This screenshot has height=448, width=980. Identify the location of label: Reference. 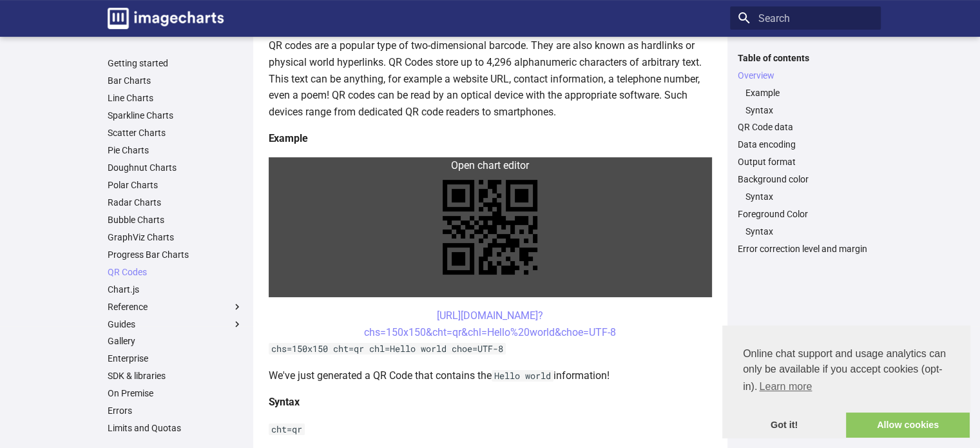
(175, 307).